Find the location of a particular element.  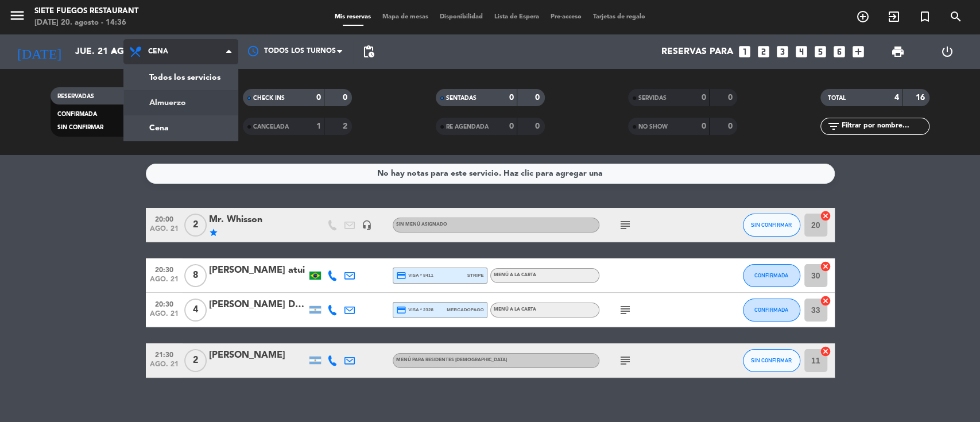

span: 8 is located at coordinates (195, 276).